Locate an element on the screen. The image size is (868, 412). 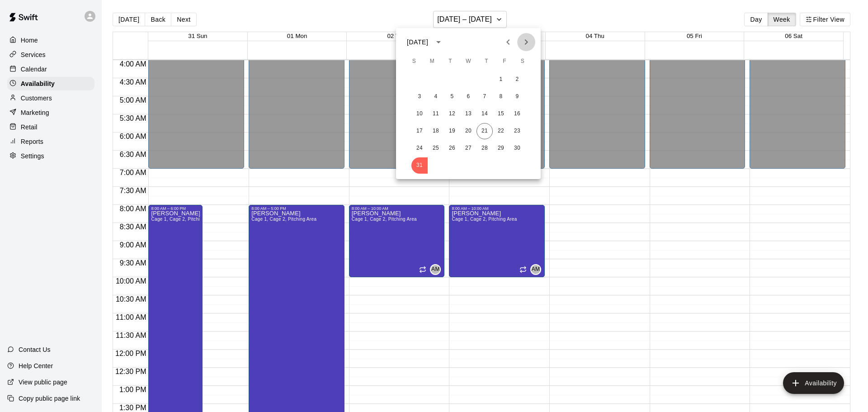
button: 11 is located at coordinates (436, 114).